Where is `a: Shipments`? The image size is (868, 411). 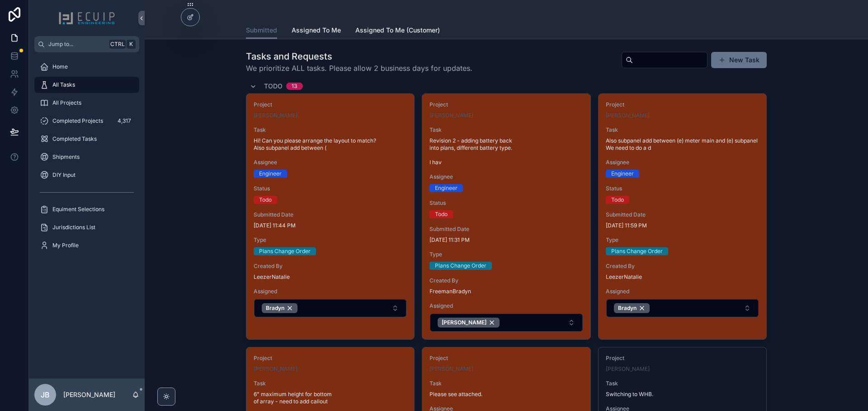
a: Shipments is located at coordinates (87, 157).